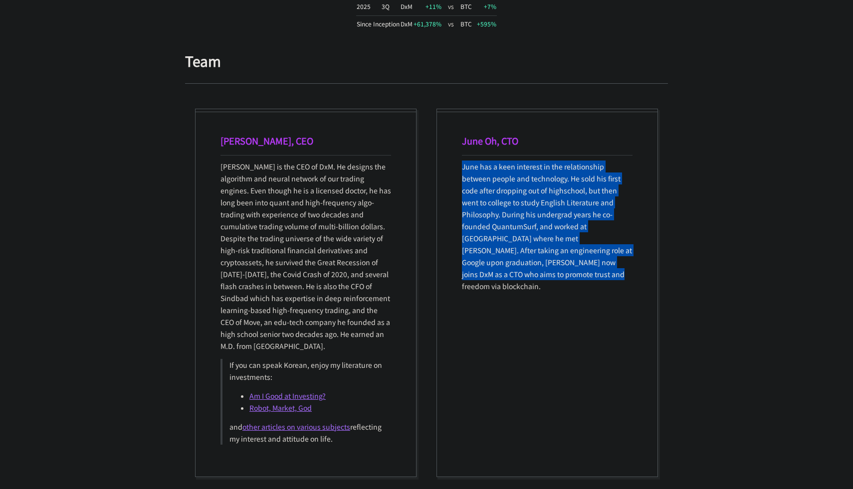 Image resolution: width=853 pixels, height=489 pixels. Describe the element at coordinates (547, 226) in the screenshot. I see `p: June has a keen interest in the relationship between people and technology. He sold his first cod...` at that location.